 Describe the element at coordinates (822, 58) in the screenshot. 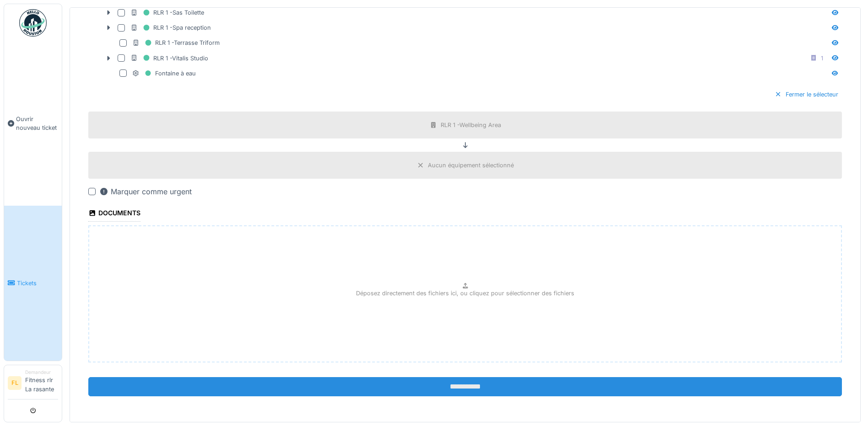

I see `div: 1` at that location.